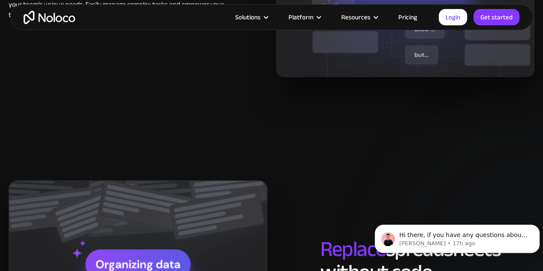  Describe the element at coordinates (497, 17) in the screenshot. I see `a: Get started` at that location.